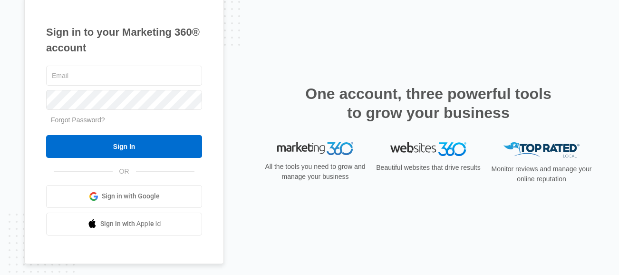 The height and width of the screenshot is (275, 619). I want to click on p: Monitor reviews and manage your online reputation, so click(541, 174).